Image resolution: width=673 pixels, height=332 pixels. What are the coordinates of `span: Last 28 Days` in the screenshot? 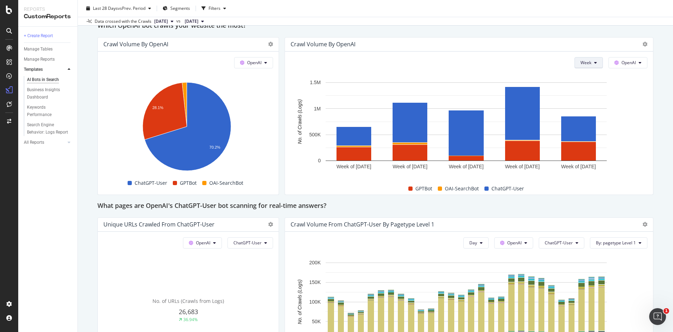 It's located at (105, 8).